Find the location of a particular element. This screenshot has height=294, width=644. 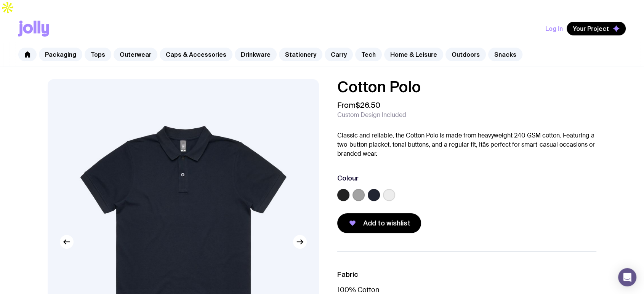

p: Classic and reliable, the Cotton Polo is made from heavyweight 240 GSM cotton. Featuring a two-bu... is located at coordinates (467, 145).